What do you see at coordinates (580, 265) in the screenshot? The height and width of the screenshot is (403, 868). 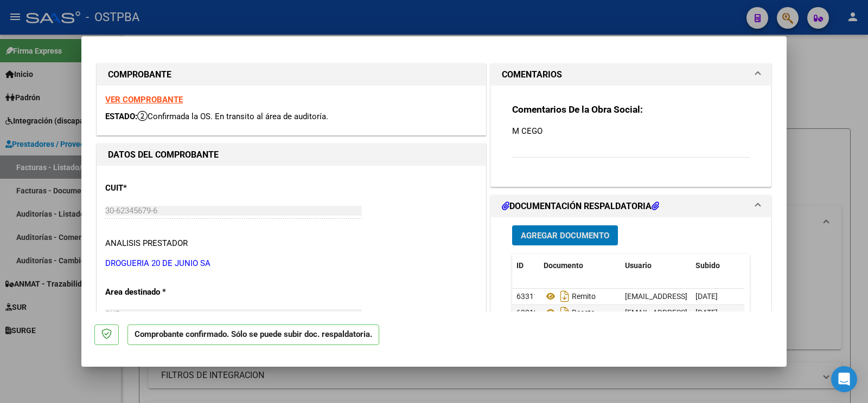 I see `datatable-header-cell: Documento` at bounding box center [580, 265].